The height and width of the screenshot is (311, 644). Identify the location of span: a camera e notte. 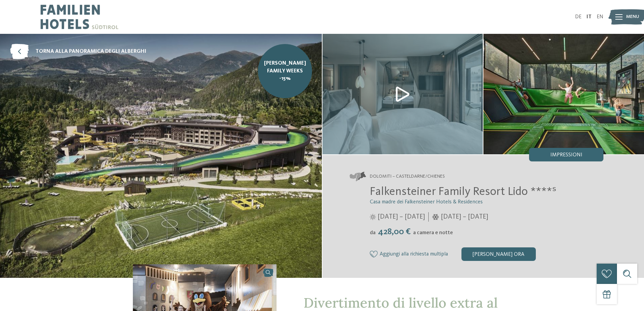
(433, 233).